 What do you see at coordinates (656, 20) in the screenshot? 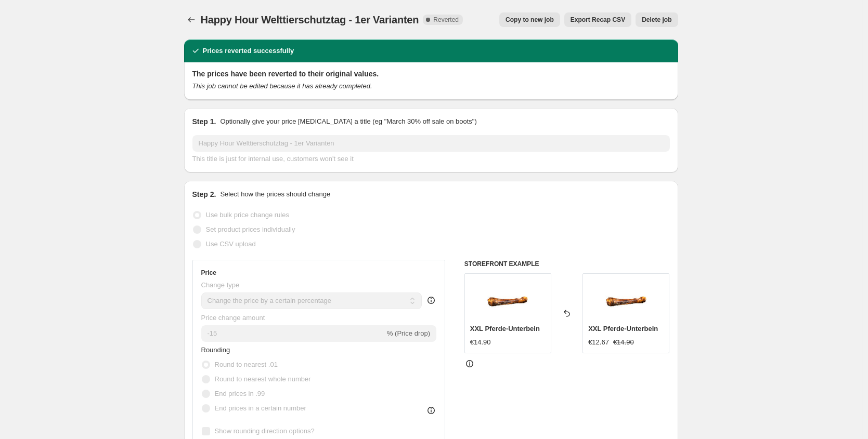
I see `button: Delete job` at bounding box center [656, 20].